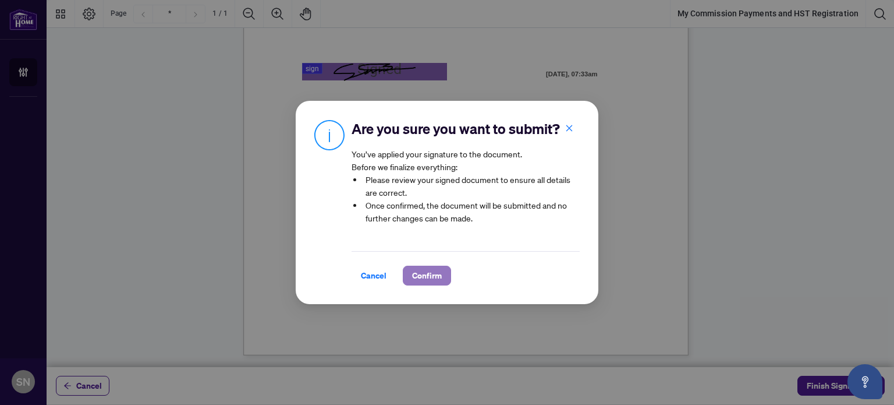  What do you see at coordinates (374, 275) in the screenshot?
I see `span: Cancel` at bounding box center [374, 275].